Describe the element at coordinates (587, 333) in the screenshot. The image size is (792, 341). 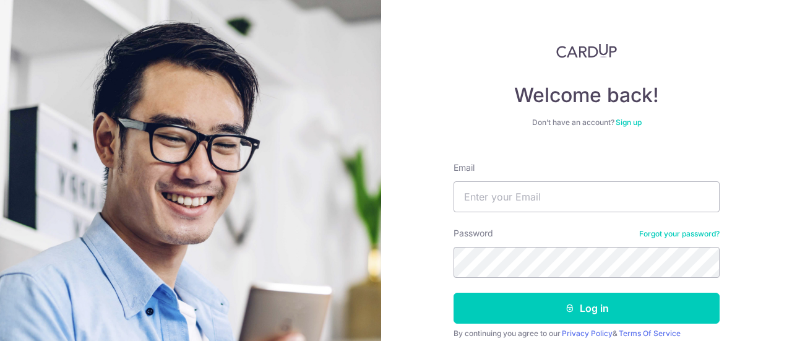
I see `a: Privacy Policy` at that location.